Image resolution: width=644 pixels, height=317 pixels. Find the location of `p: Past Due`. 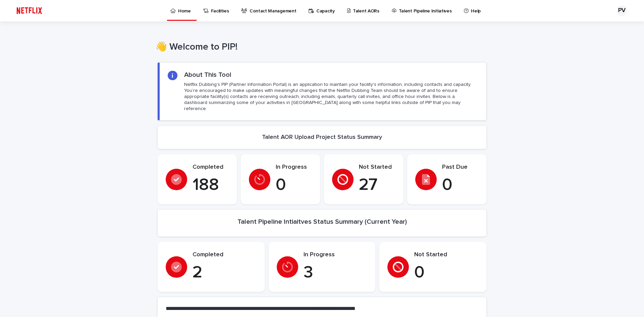

p: Past Due is located at coordinates (460, 167).